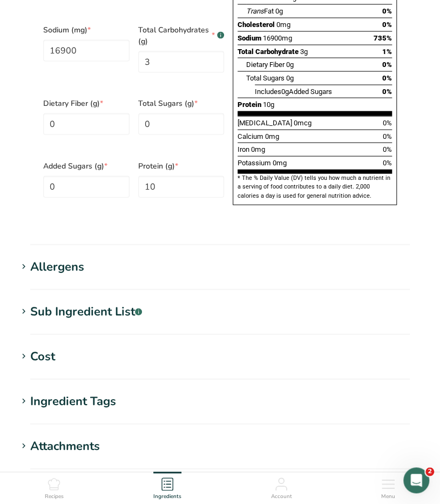 The image size is (440, 504). Describe the element at coordinates (167, 497) in the screenshot. I see `span: Ingredients` at that location.